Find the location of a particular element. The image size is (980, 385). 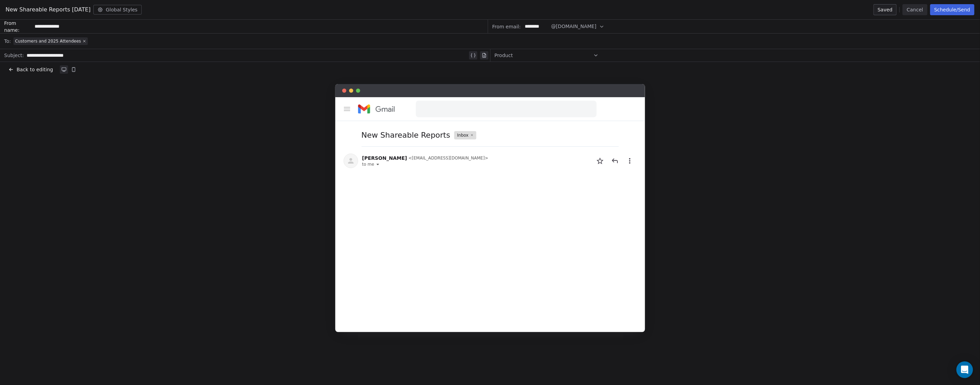

span: From name: is located at coordinates (18, 26).